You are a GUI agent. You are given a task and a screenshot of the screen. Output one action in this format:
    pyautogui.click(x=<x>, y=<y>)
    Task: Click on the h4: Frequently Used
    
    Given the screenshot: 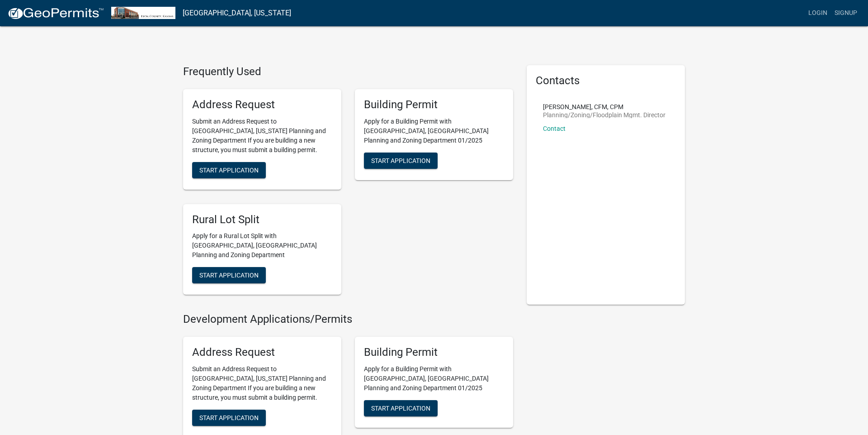 What is the action you would take?
    pyautogui.click(x=348, y=71)
    